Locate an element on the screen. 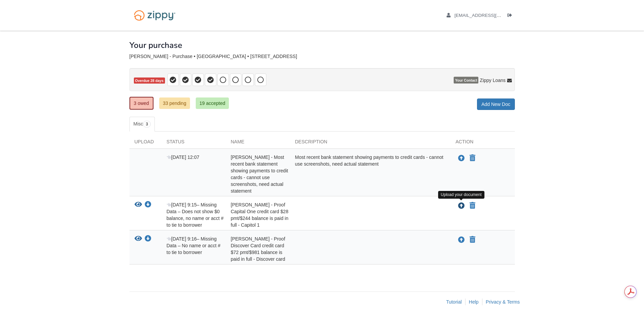 The height and width of the screenshot is (310, 644). button: Upload Heather Fowler - Most recent bank statement showing payments to credit cards - cannot use ... is located at coordinates (462, 158).